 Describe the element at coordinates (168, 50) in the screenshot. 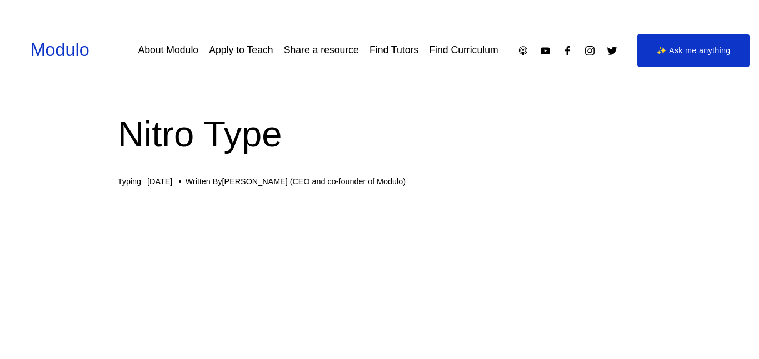

I see `a: About Modulo` at that location.